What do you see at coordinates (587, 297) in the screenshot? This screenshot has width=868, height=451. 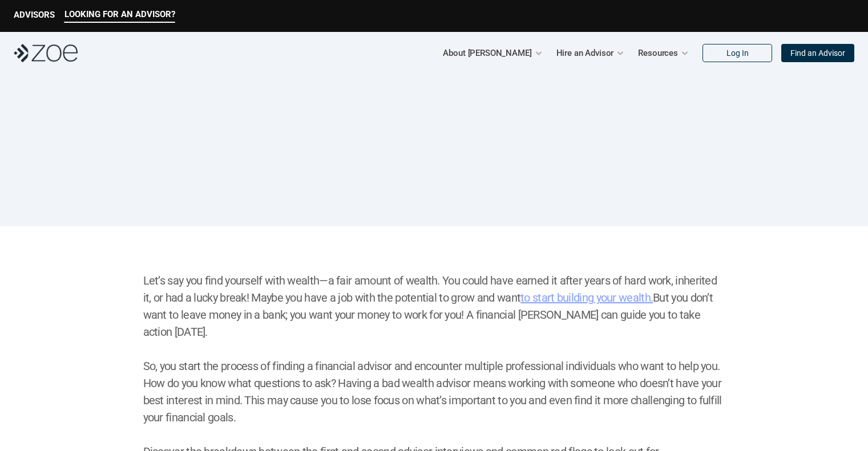 I see `a: to start building your wealth.` at bounding box center [587, 297].